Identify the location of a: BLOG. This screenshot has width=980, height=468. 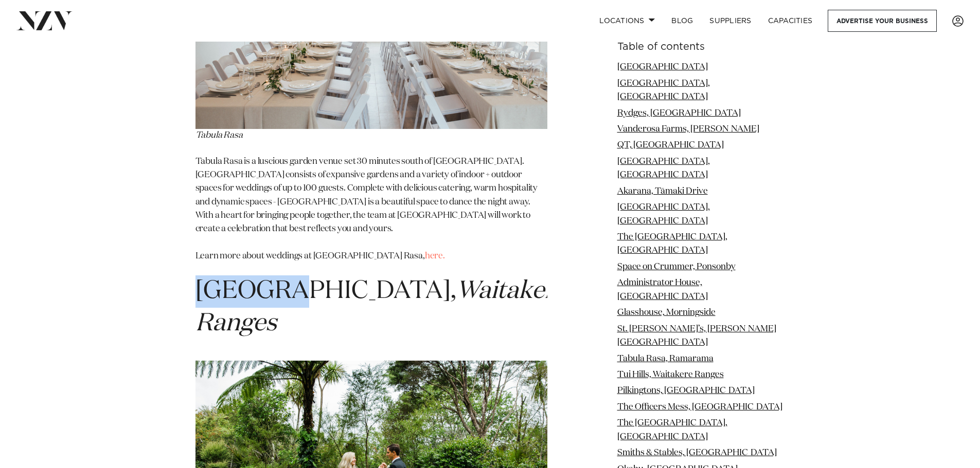
(682, 21).